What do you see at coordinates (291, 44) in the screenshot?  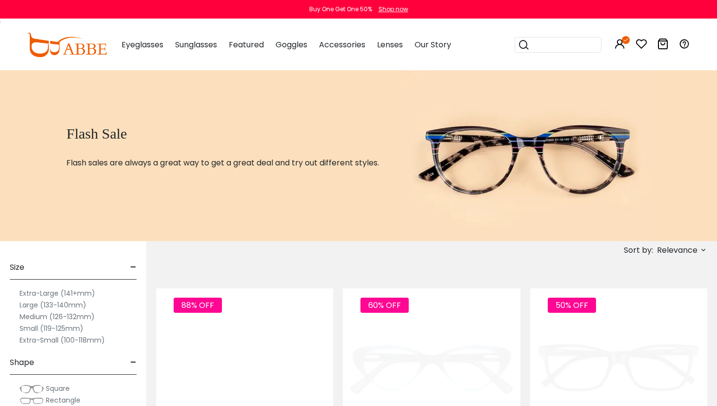 I see `span: Goggles` at bounding box center [291, 44].